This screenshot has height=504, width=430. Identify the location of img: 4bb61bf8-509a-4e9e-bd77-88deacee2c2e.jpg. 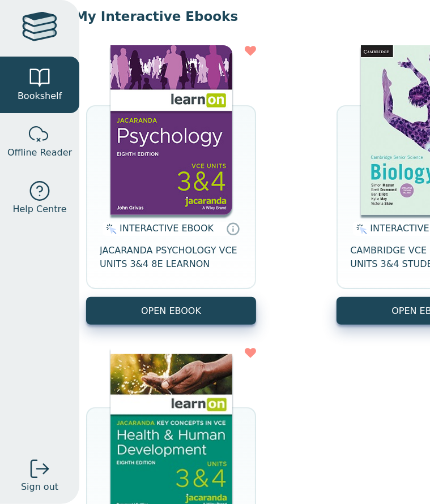
(171, 131).